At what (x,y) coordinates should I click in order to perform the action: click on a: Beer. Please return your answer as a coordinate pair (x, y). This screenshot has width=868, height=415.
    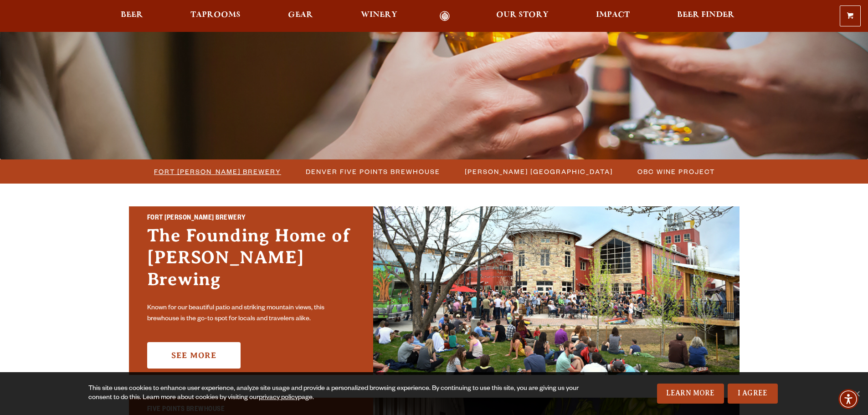
    Looking at the image, I should click on (132, 16).